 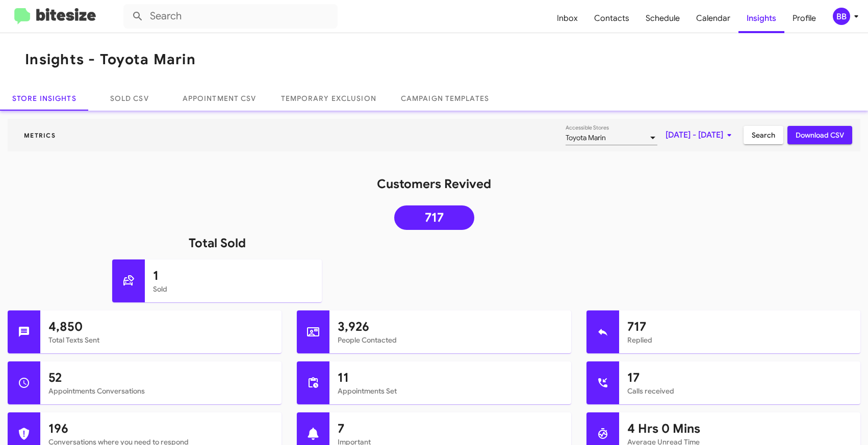 I want to click on a: Schedule, so click(x=662, y=18).